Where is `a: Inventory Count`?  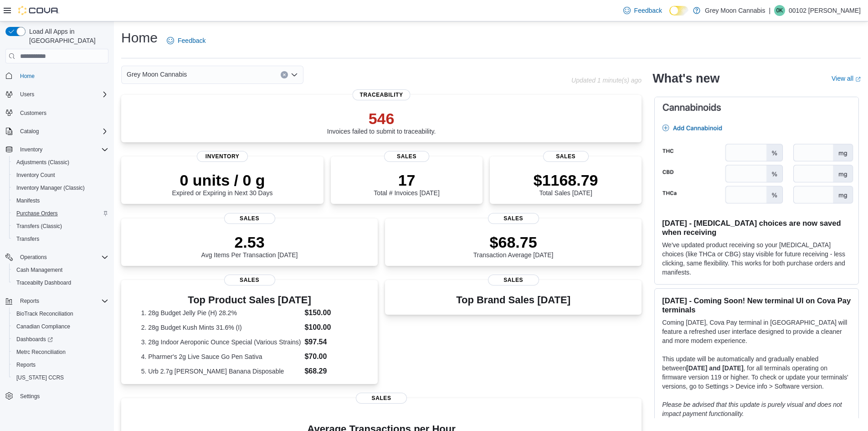 a: Inventory Count is located at coordinates (35, 175).